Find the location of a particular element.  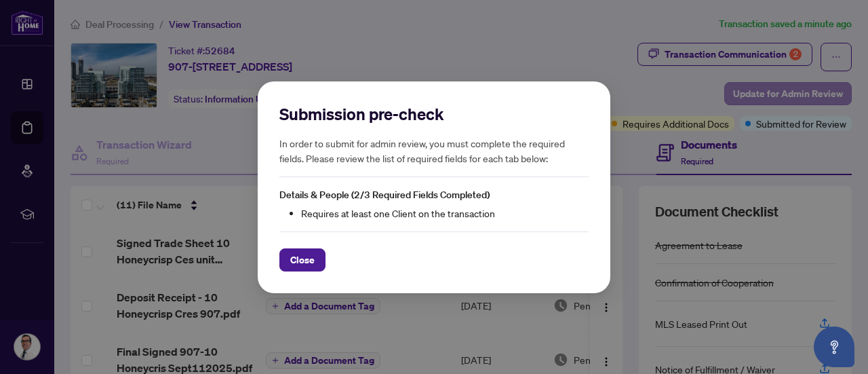

h5: In order to submit for admin review, you must complete the required fields. Please review the lis... is located at coordinates (434, 151).